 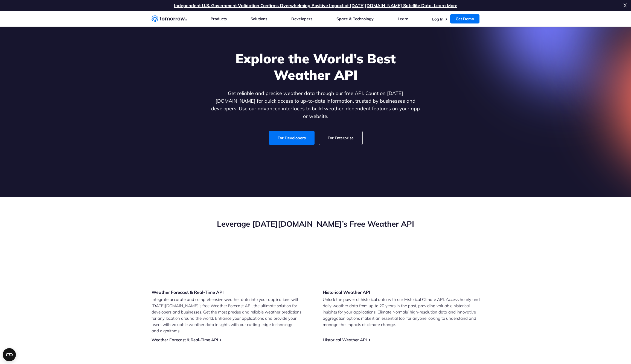 What do you see at coordinates (345, 340) in the screenshot?
I see `a: Historical Weather API` at bounding box center [345, 340].